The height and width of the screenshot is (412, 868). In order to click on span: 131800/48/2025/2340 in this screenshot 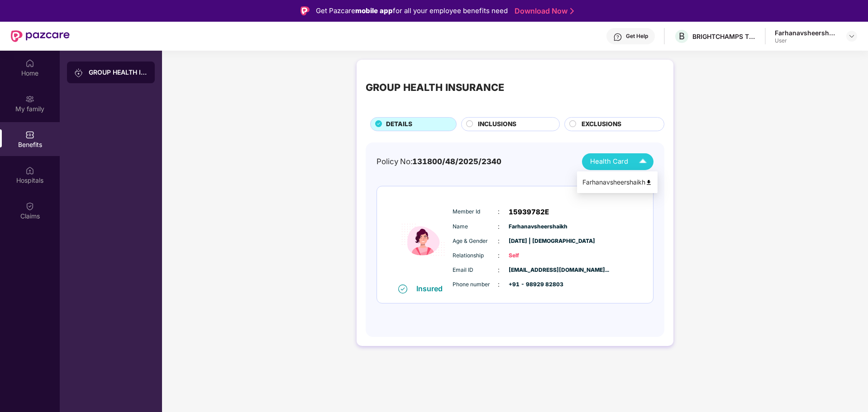, I will do `click(457, 162)`.